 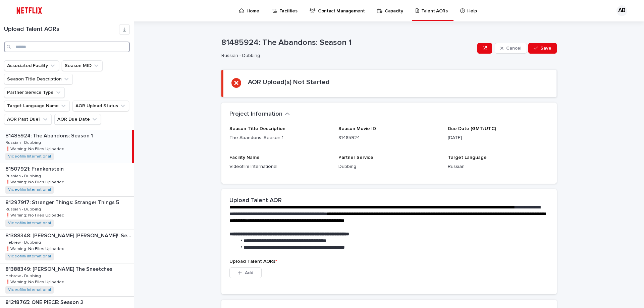 What do you see at coordinates (256, 201) in the screenshot?
I see `h2: Upload Talent AOR` at bounding box center [256, 201].